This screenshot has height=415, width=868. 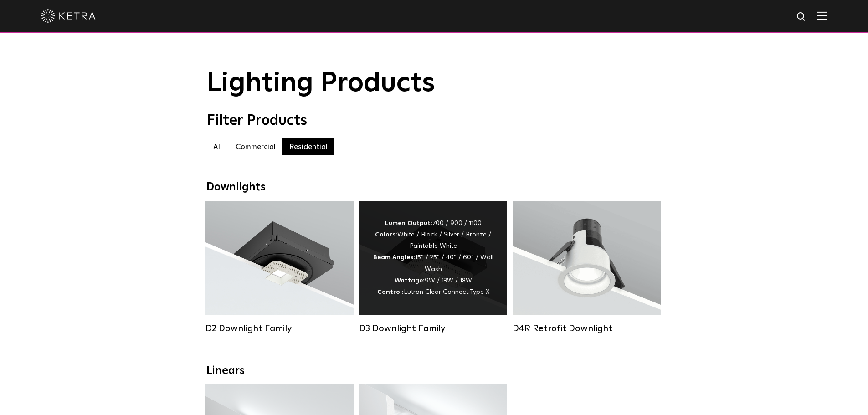 I want to click on img: ketra-logo-2019-white, so click(x=69, y=16).